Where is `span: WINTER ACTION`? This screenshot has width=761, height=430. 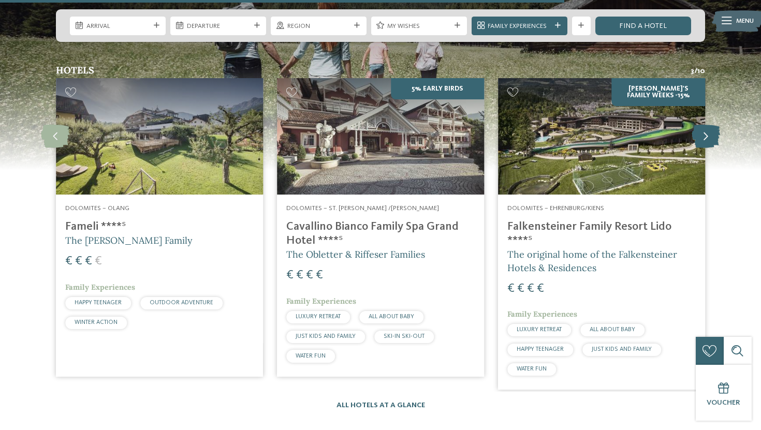 span: WINTER ACTION is located at coordinates (96, 322).